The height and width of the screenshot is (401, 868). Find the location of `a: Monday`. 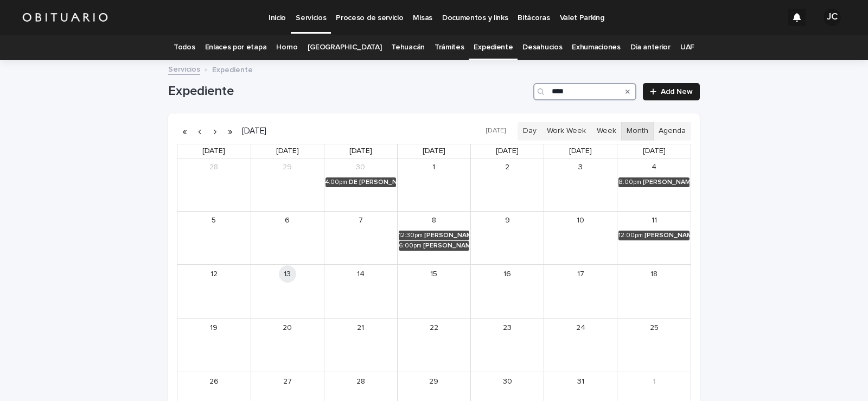

a: Monday is located at coordinates (287, 151).